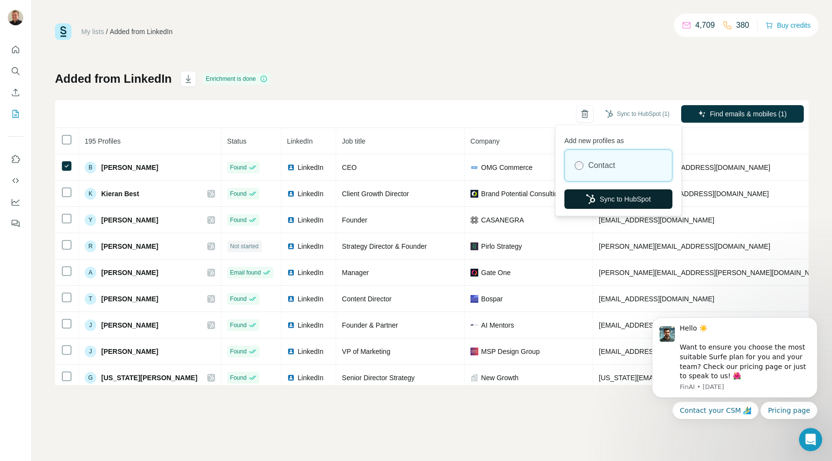 This screenshot has height=461, width=832. Describe the element at coordinates (245, 272) in the screenshot. I see `span: Email found` at that location.